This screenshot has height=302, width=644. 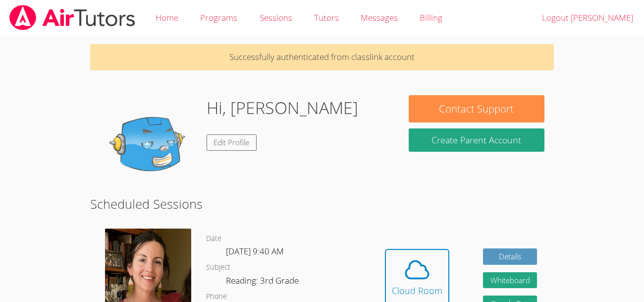 I want to click on dt: Subject, so click(x=218, y=268).